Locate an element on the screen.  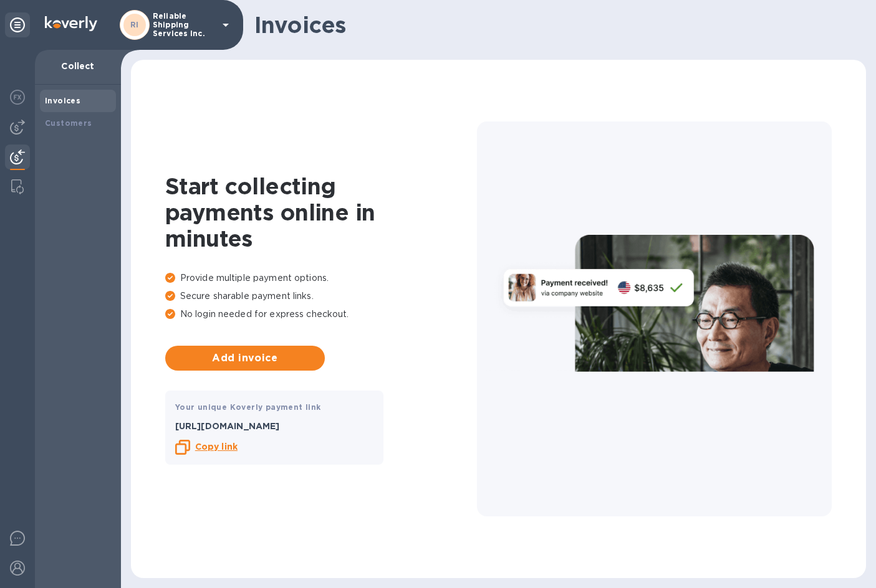
p: Reliable Shipping Services Inc. is located at coordinates (184, 25).